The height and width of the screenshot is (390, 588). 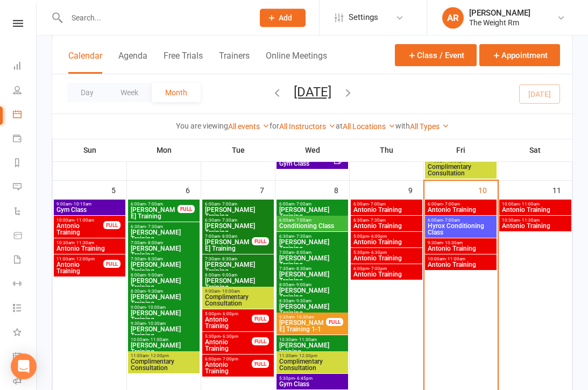 What do you see at coordinates (201, 125) in the screenshot?
I see `strong: You are viewing` at bounding box center [201, 125].